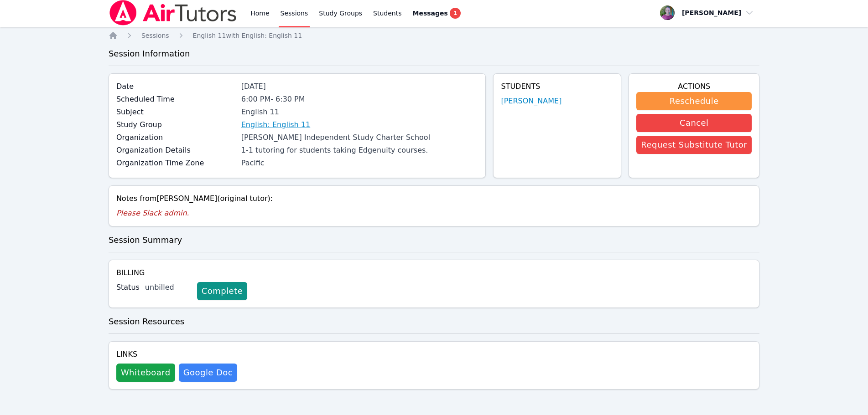 The height and width of the screenshot is (415, 868). I want to click on nav: Breadcrumb, so click(433, 36).